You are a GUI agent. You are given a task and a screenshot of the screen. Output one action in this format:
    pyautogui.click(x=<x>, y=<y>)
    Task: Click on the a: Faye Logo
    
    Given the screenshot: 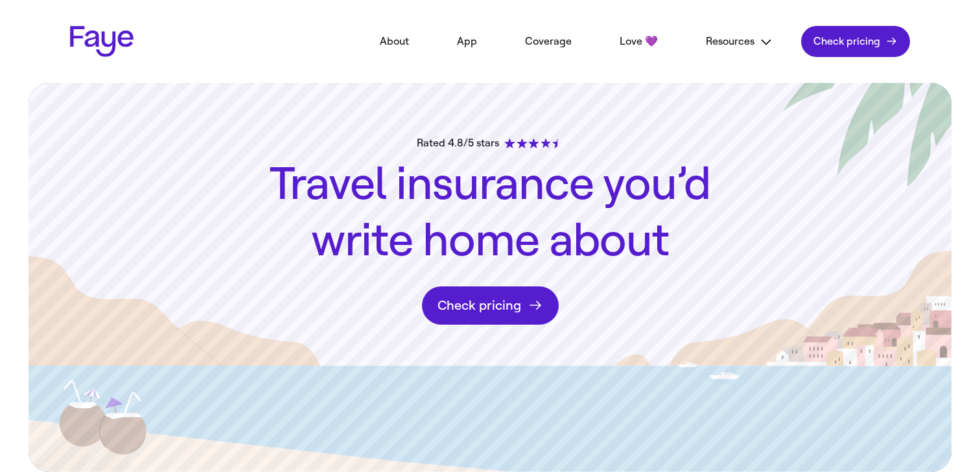 What is the action you would take?
    pyautogui.click(x=102, y=42)
    